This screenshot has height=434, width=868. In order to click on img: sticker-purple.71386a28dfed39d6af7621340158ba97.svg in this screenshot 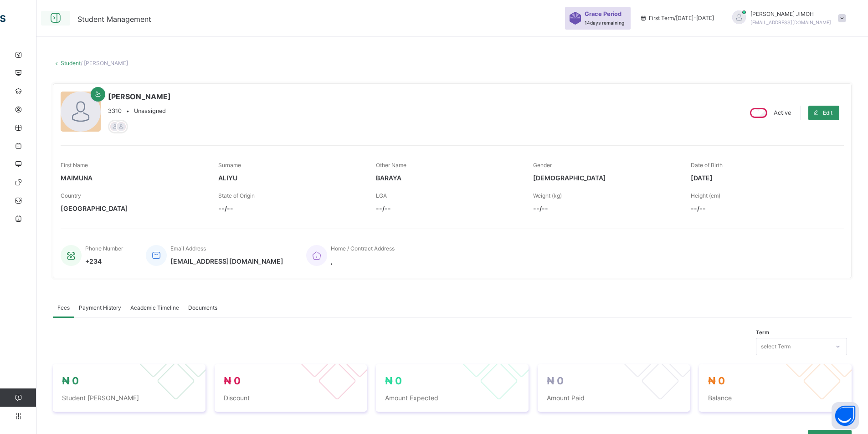, I will do `click(575, 18)`.